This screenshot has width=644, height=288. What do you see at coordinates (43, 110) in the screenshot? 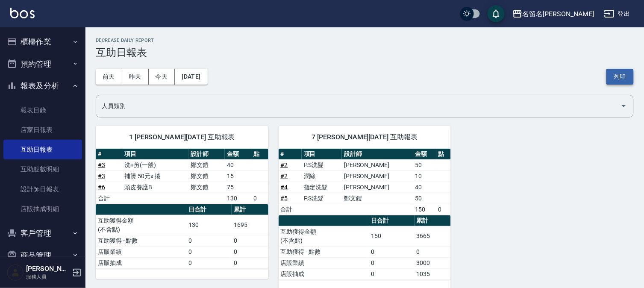
I see `a: 報表目錄` at bounding box center [43, 110].